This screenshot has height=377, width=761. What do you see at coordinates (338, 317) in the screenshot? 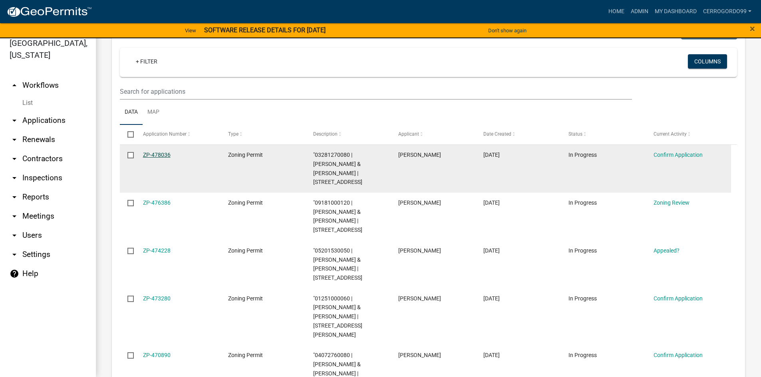
I see `span: "01251000060 | TIDRICK JESSE R & LAURA R | 20573 FINCH AVE` at bounding box center [338, 317].